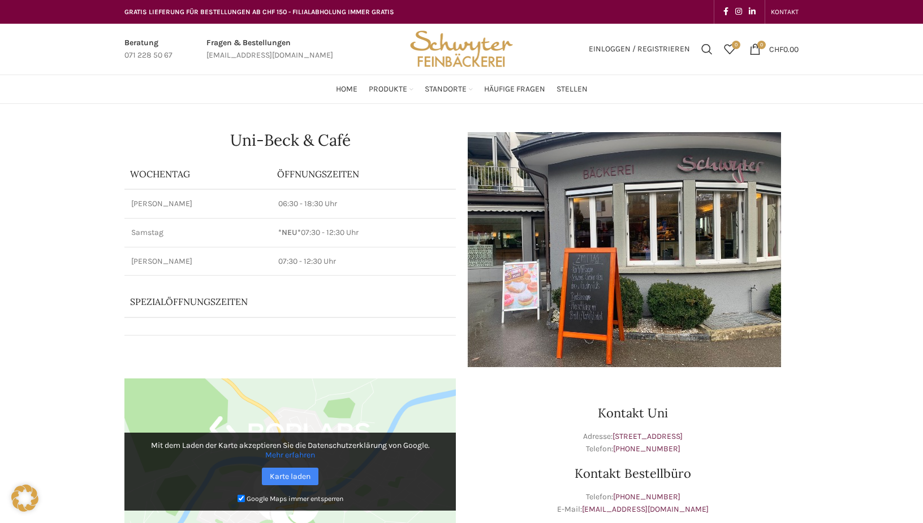 The width and height of the screenshot is (923, 523). I want to click on a: Häufige Fragen, so click(514, 89).